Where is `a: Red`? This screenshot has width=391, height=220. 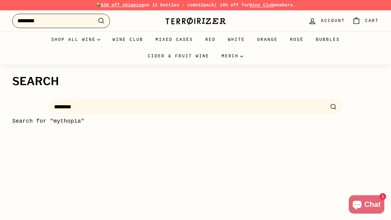 a: Red is located at coordinates (210, 40).